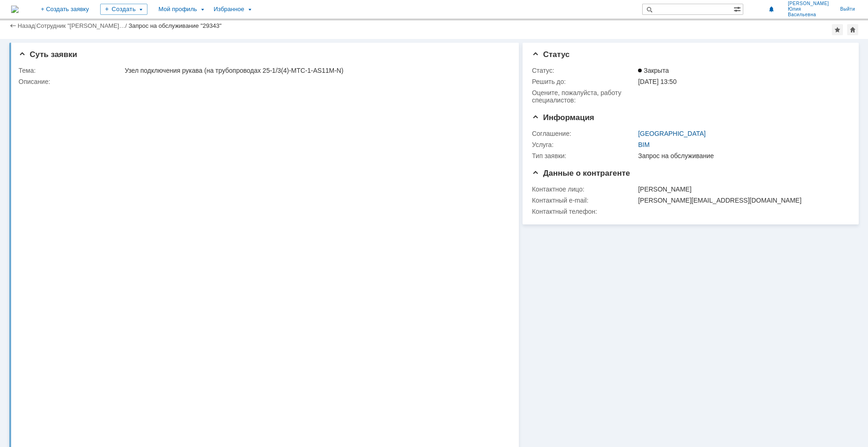 The width and height of the screenshot is (868, 447). What do you see at coordinates (262, 82) in the screenshot?
I see `div: Описание:` at bounding box center [262, 82].